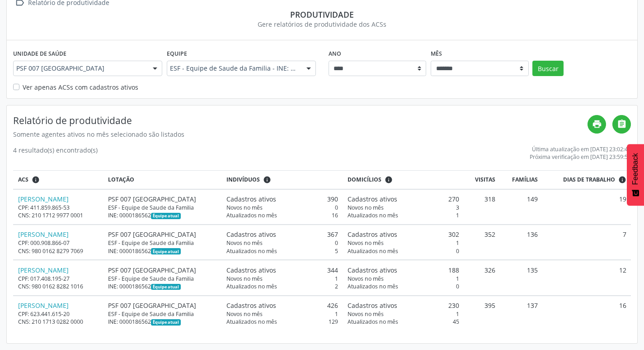 Image resolution: width=644 pixels, height=350 pixels. Describe the element at coordinates (59, 321) in the screenshot. I see `div: CNS: 210 1713 0282 0000` at that location.